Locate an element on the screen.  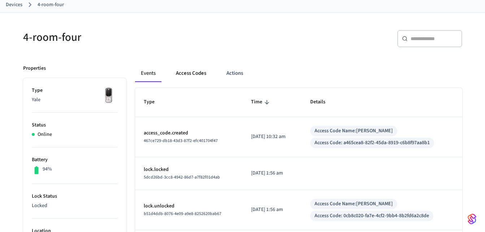
span: Time is located at coordinates (261, 102).